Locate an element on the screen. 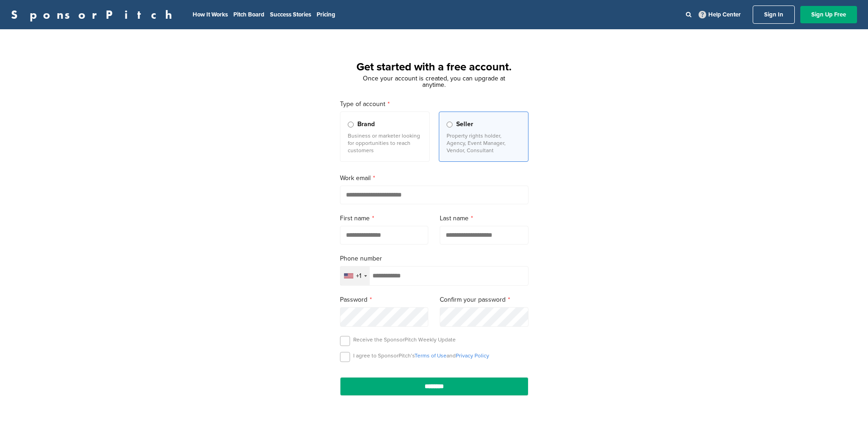  span: Seller is located at coordinates (464, 125).